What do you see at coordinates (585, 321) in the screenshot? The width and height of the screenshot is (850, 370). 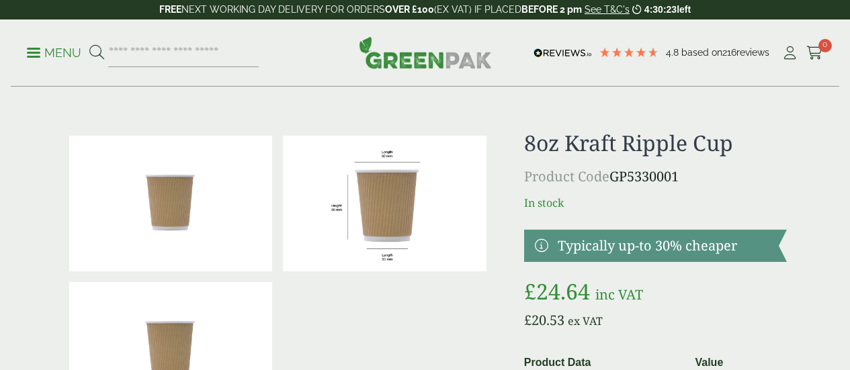 I see `span: ex VAT` at bounding box center [585, 321].